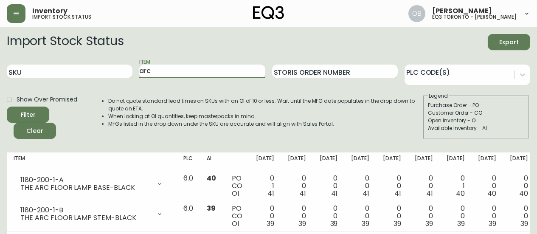  I want to click on div: 1180-200-1-B, so click(86, 210).